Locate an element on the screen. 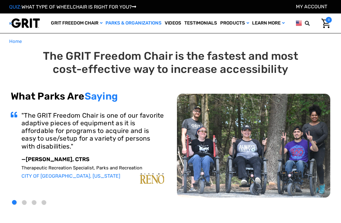 The height and width of the screenshot is (223, 341). h1: The GRIT Freedom Chair is the fastest and most cost-effective way to increase accessibility is located at coordinates (170, 62).